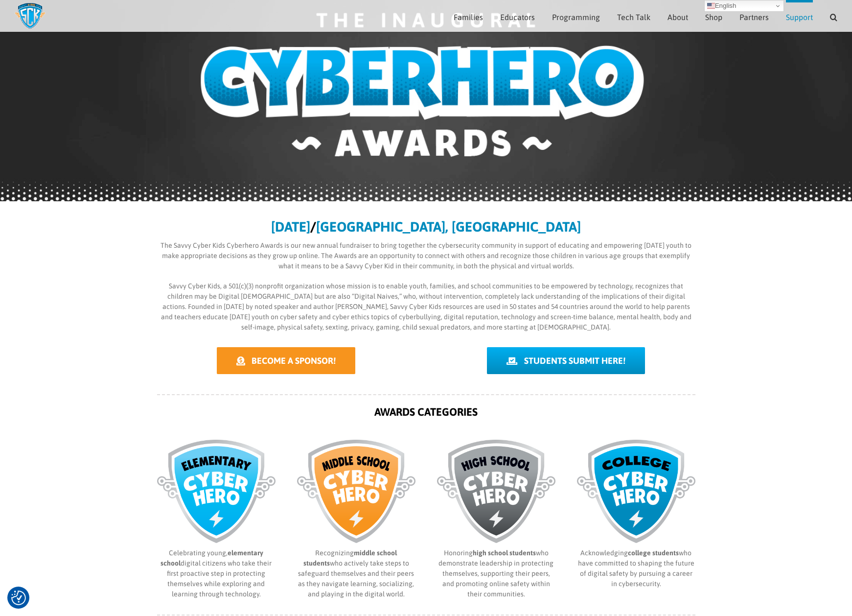  What do you see at coordinates (217, 573) in the screenshot?
I see `p: Celebrating young, digital citizens who take their first proactive step in protecting themselves ...` at bounding box center [217, 573].